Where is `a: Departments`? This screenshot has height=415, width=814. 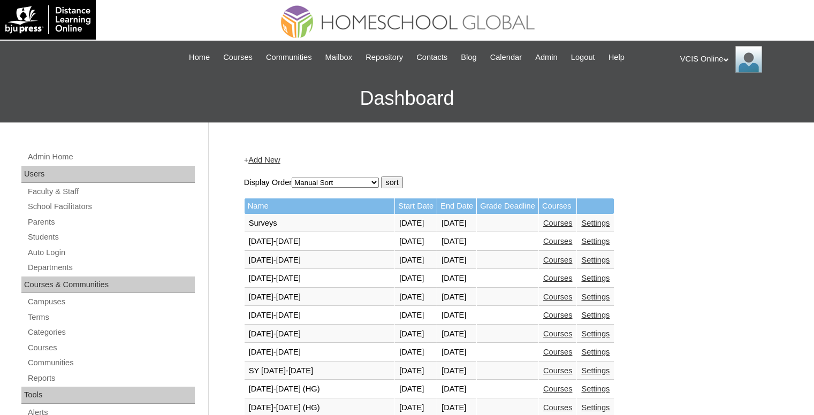
a: Departments is located at coordinates (111, 267).